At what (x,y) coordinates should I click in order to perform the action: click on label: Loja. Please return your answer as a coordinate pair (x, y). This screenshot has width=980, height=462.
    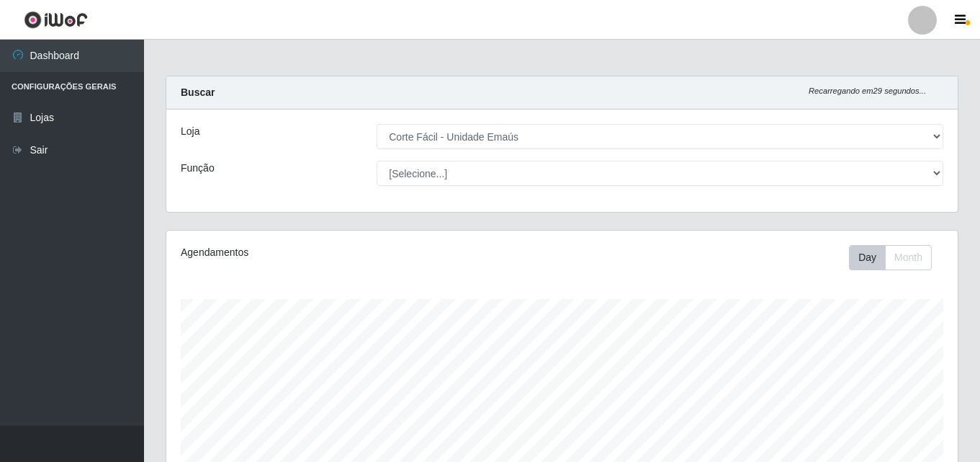
    Looking at the image, I should click on (190, 131).